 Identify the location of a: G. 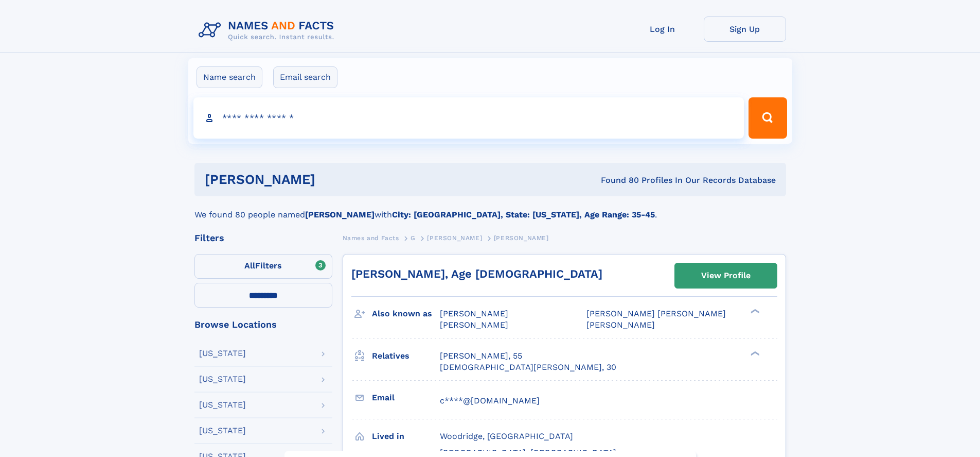
(413, 237).